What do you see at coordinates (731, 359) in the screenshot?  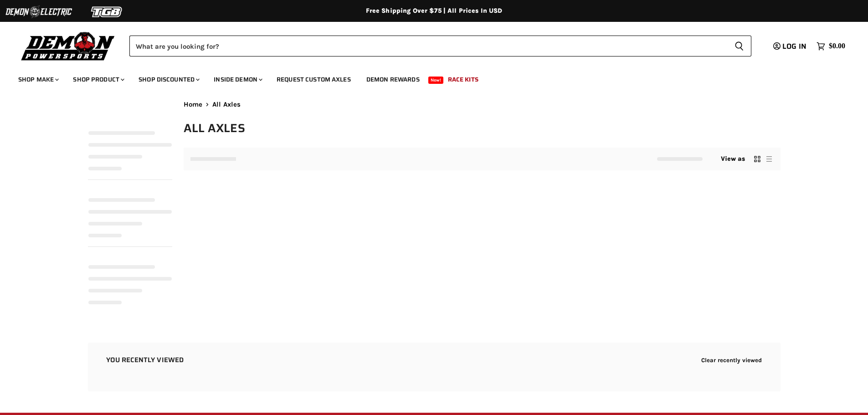 I see `button: Clear recently viewed` at bounding box center [731, 359].